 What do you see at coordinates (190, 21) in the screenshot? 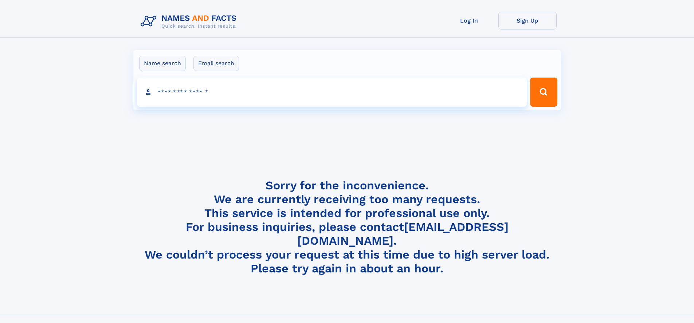
I see `img: Logo Names and Facts` at bounding box center [190, 21].